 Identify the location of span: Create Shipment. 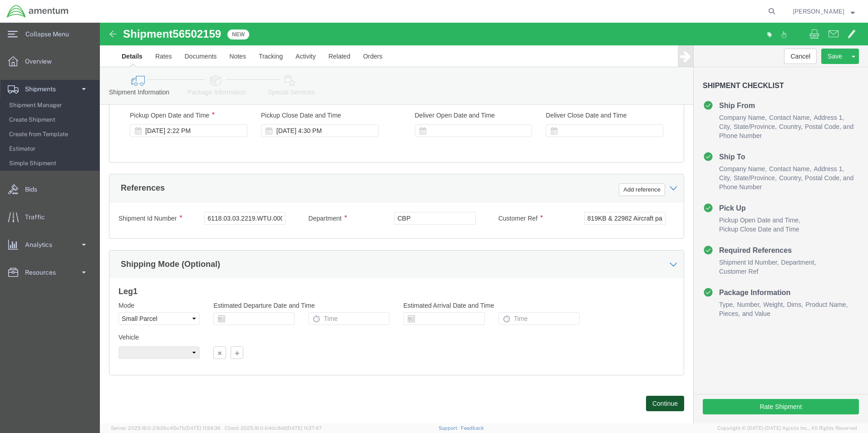
(51, 120).